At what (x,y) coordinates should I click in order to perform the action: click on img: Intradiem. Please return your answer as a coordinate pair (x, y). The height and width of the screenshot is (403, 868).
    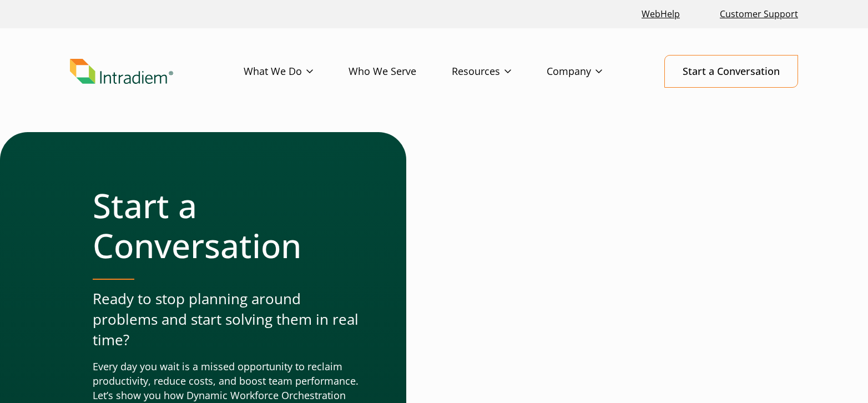
    Looking at the image, I should click on (122, 72).